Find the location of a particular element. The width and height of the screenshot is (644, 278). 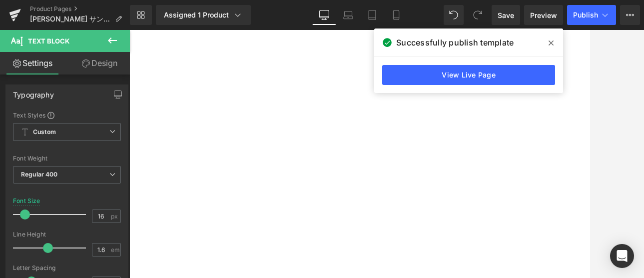

b: Custom is located at coordinates (45, 132).